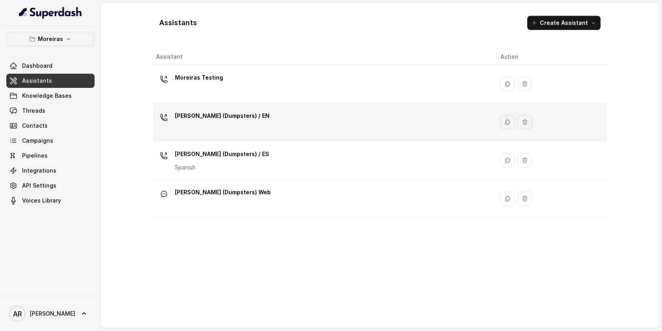 The image size is (662, 331). Describe the element at coordinates (33, 111) in the screenshot. I see `span: Threads` at that location.